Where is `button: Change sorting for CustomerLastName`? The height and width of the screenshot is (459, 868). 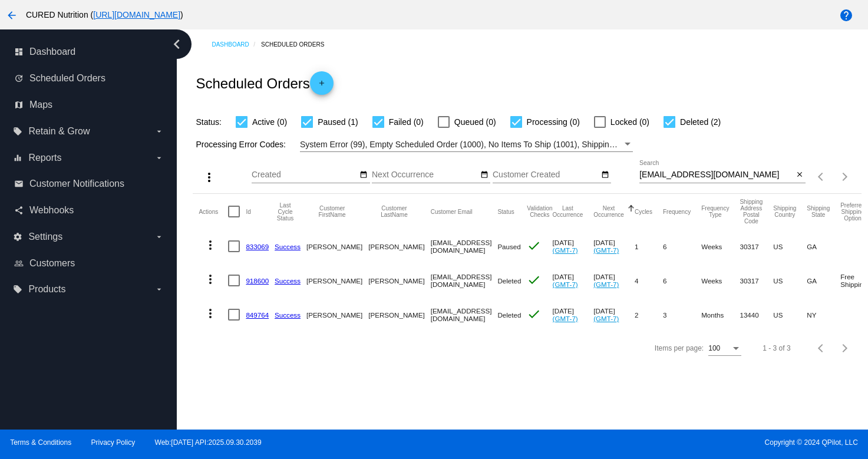
button: Change sorting for CustomerLastName is located at coordinates (393, 211).